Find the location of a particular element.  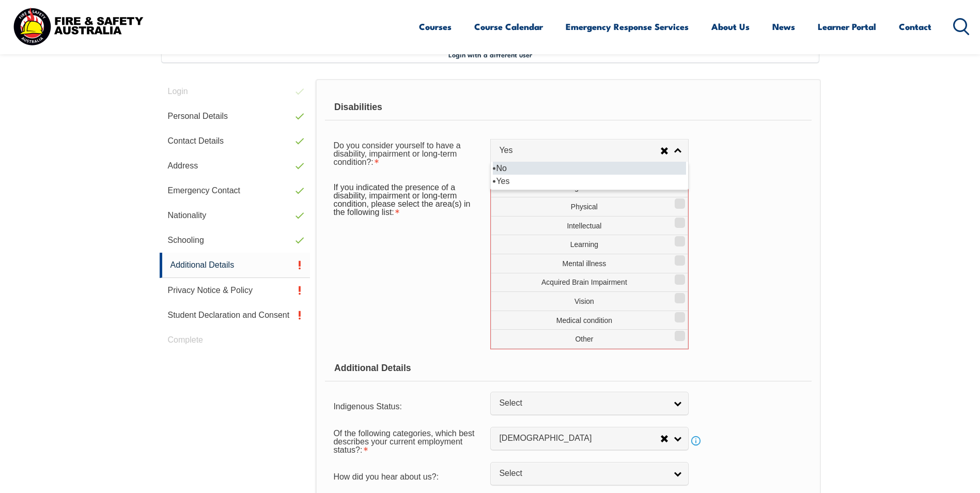

label: Vision is located at coordinates (590, 301).